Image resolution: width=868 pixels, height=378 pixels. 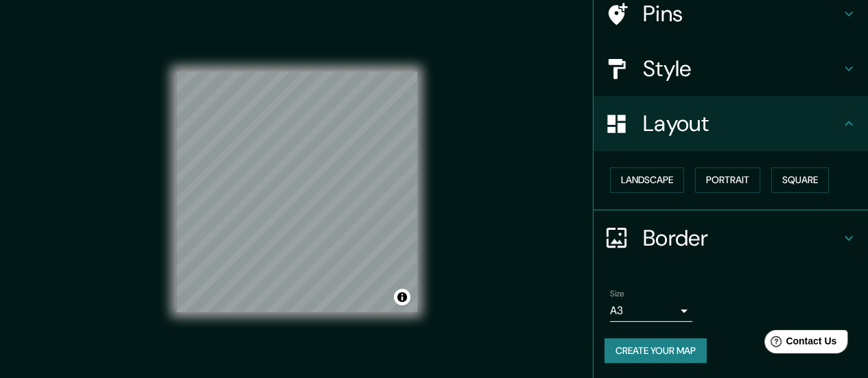 I want to click on div: Border, so click(x=730, y=238).